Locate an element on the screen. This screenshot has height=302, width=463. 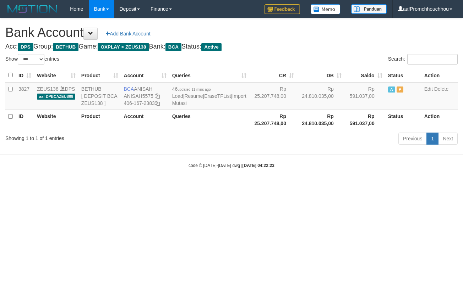
img: MOTION_logo.png is located at coordinates (32, 9).